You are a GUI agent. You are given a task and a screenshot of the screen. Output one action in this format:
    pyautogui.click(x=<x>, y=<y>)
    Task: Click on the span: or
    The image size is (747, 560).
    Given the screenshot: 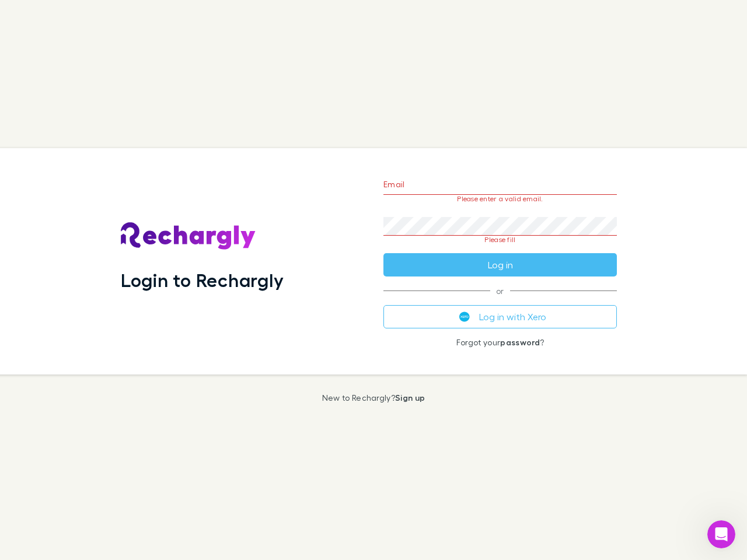 What is the action you would take?
    pyautogui.click(x=500, y=290)
    